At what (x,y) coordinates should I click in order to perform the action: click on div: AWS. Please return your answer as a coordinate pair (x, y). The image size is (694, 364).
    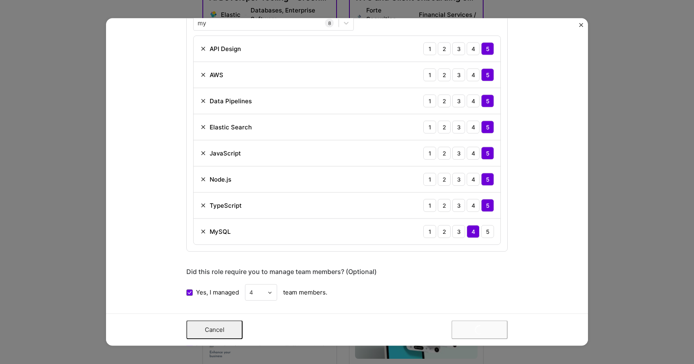
    Looking at the image, I should click on (217, 75).